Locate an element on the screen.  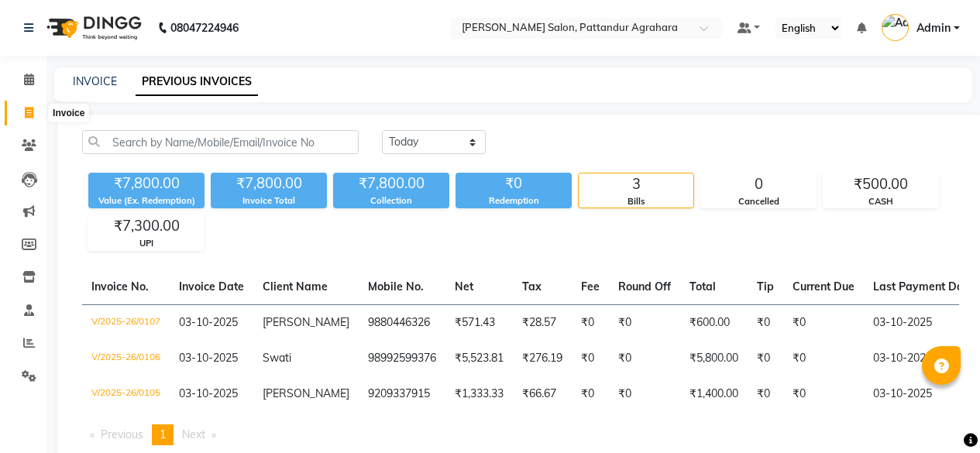
img: logo is located at coordinates (92, 28).